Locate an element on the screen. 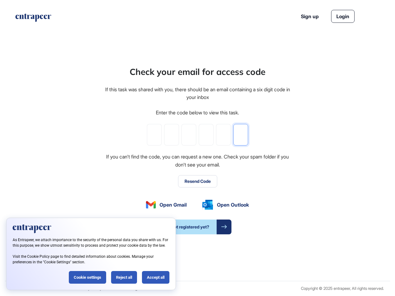 The height and width of the screenshot is (296, 395). div: Check your email for access code is located at coordinates (197, 72).